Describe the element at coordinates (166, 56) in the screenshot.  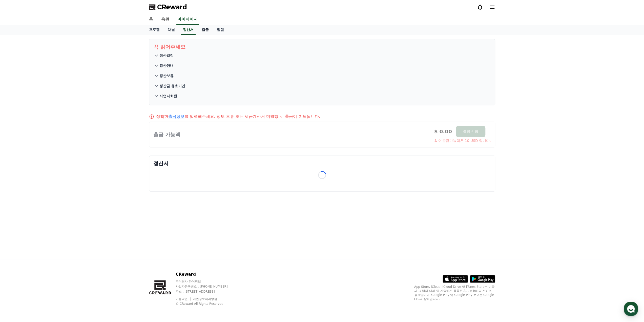
I see `p: 정산일정` at that location.